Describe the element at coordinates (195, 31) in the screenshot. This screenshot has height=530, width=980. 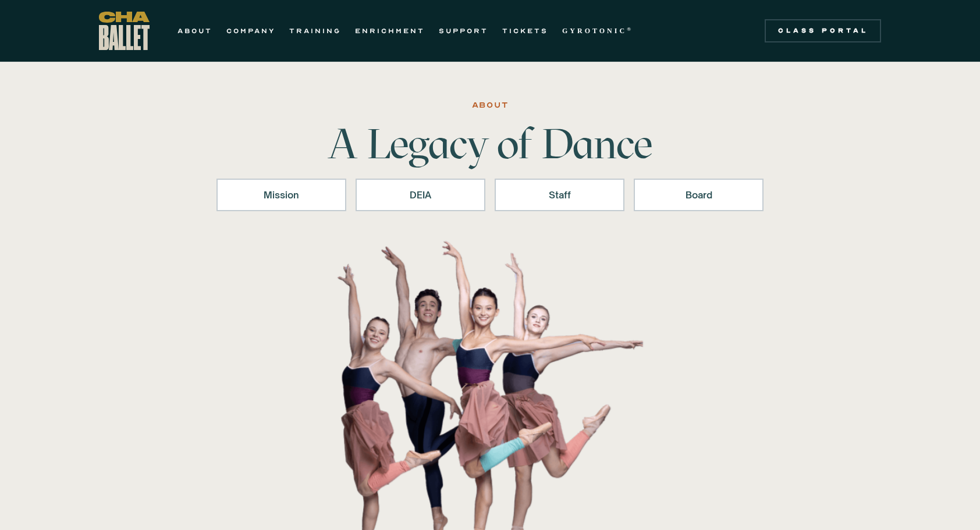
I see `a: ABOUT` at that location.